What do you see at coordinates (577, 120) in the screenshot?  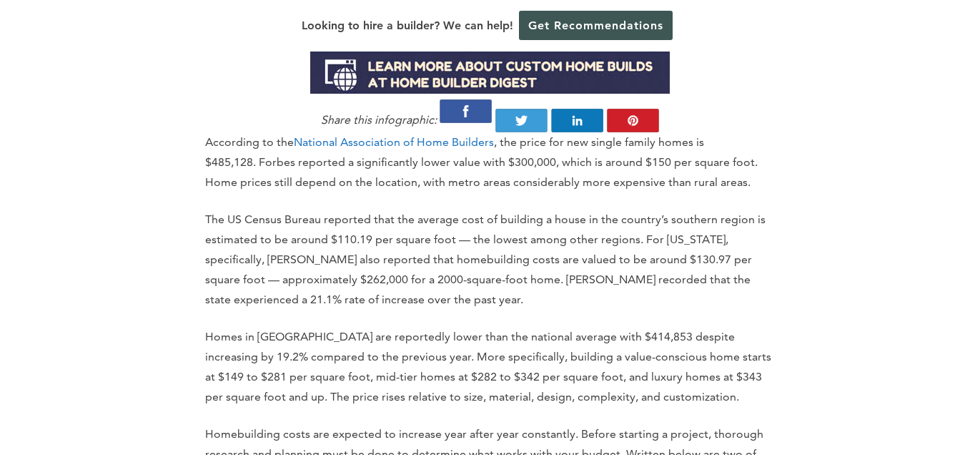 I see `img: LinkedIn-Share-Icon.png` at bounding box center [577, 120].